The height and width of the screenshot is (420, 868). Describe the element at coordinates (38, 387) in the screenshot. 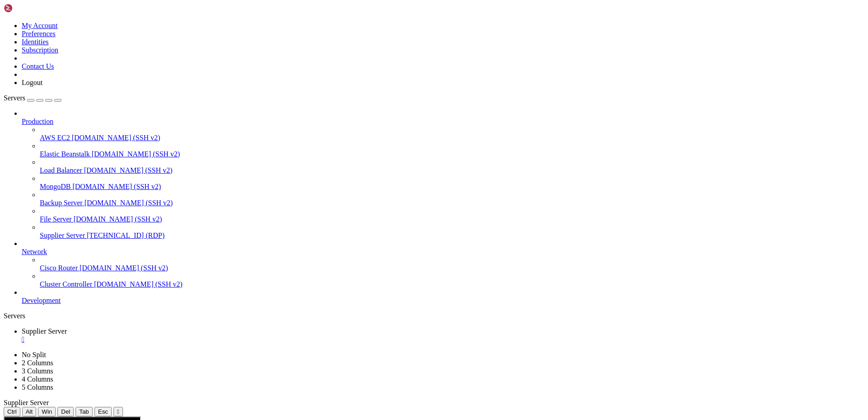

I see `a: 5 Columns` at that location.